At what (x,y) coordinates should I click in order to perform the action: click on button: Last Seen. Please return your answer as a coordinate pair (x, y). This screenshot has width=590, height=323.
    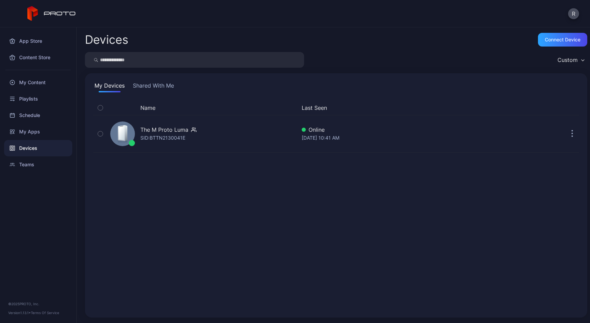
    Looking at the image, I should click on (396, 108).